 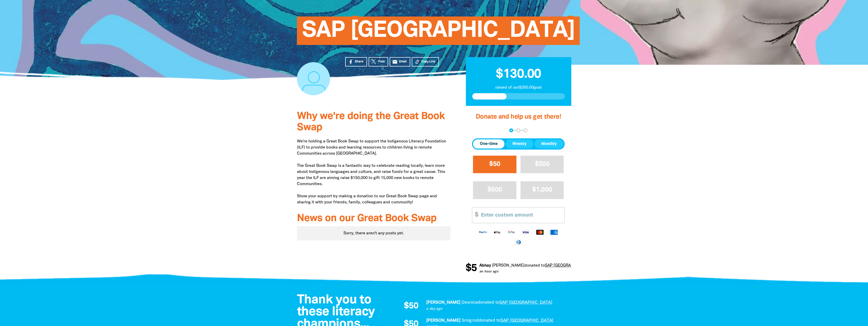 What do you see at coordinates (378, 62) in the screenshot?
I see `a: Post` at bounding box center [378, 62].